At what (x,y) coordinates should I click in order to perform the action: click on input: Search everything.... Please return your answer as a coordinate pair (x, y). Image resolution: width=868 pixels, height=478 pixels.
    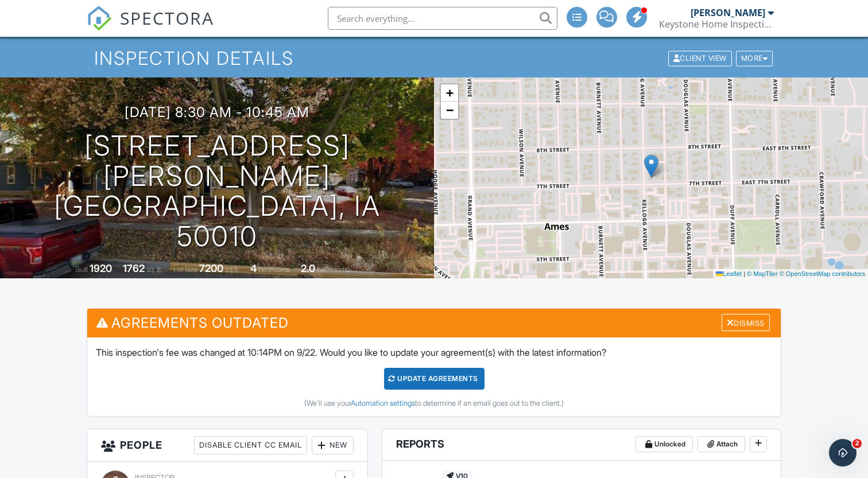
    Looking at the image, I should click on (442, 18).